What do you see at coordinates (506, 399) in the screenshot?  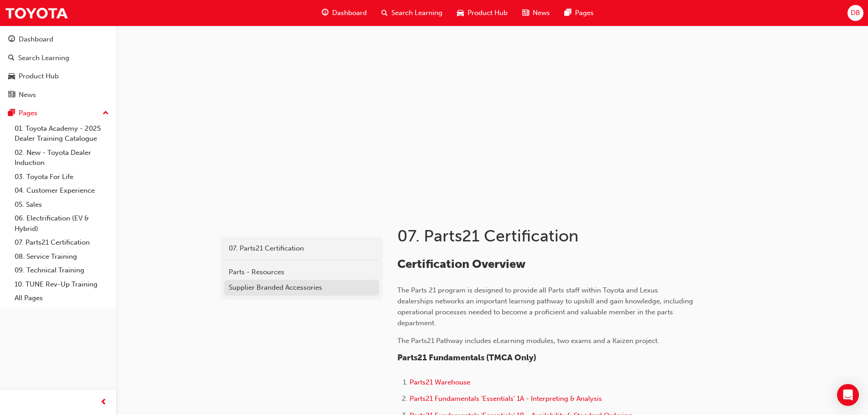 I see `span: Parts21 Fundamentals 'Essentials' 1A - Interpreting & Analysis` at bounding box center [506, 399].